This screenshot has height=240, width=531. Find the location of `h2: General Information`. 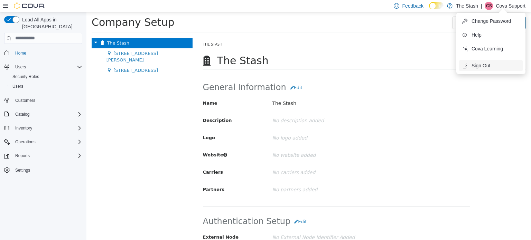

h2: General Information is located at coordinates (250, 76).